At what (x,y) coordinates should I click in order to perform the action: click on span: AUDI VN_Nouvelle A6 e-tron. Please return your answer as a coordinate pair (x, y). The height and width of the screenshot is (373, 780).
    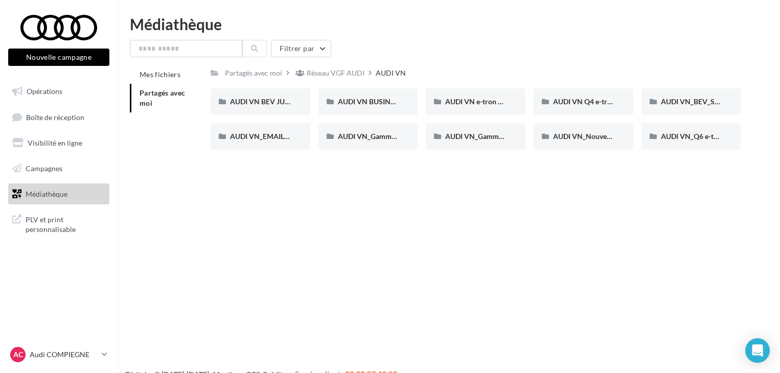
    Looking at the image, I should click on (600, 136).